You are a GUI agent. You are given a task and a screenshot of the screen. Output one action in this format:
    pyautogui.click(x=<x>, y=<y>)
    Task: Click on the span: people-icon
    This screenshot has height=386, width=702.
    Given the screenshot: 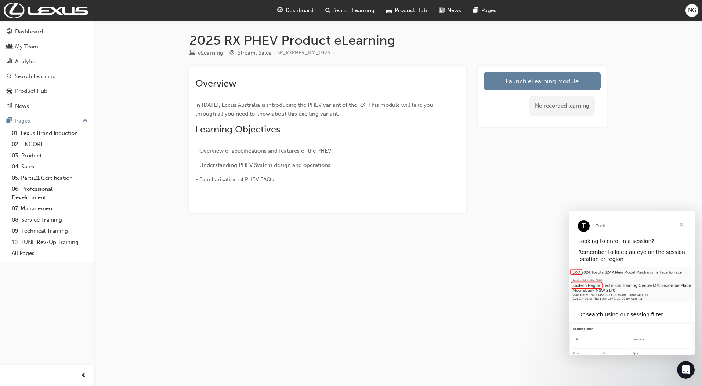 What is the action you would take?
    pyautogui.click(x=9, y=47)
    